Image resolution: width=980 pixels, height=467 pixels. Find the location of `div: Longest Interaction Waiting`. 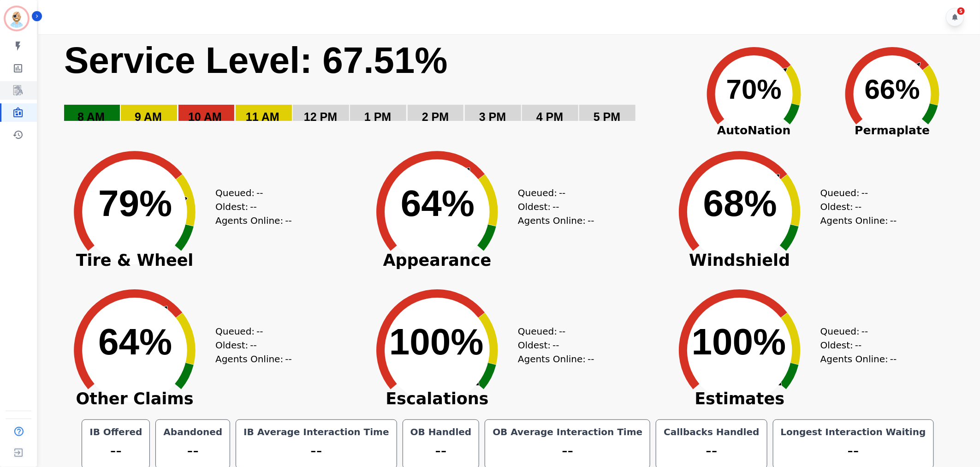

div: Longest Interaction Waiting is located at coordinates (853, 432).